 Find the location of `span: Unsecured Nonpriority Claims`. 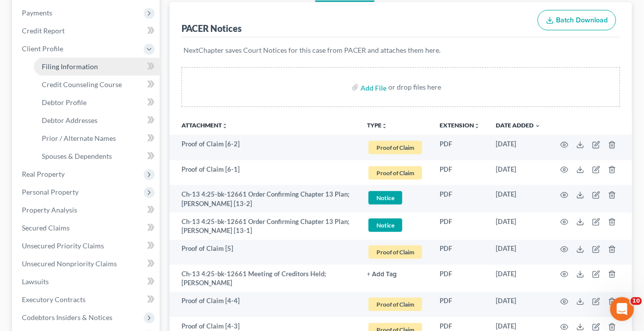

span: Unsecured Nonpriority Claims is located at coordinates (69, 263).